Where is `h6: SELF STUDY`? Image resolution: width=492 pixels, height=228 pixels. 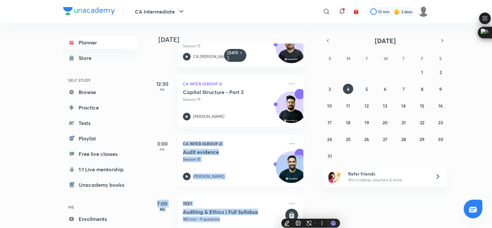
h6: SELF STUDY is located at coordinates (100, 80).